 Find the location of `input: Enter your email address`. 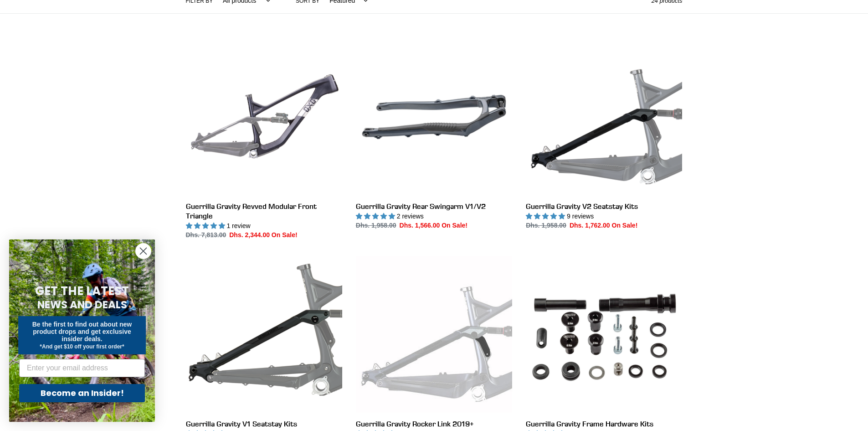

input: Enter your email address is located at coordinates (82, 368).